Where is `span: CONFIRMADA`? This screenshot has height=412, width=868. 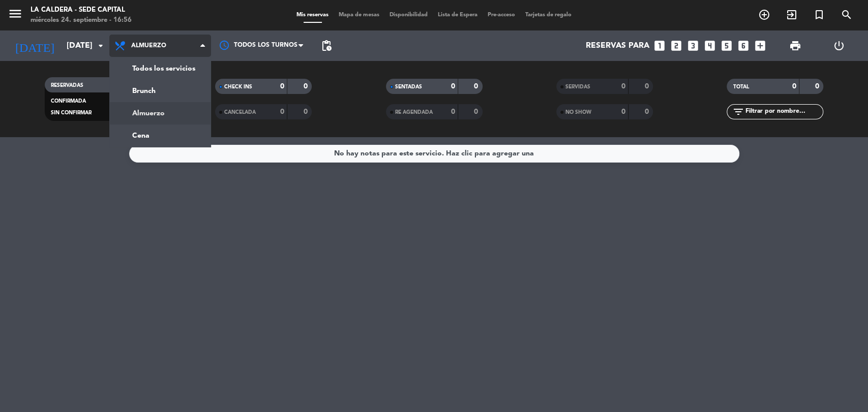 span: CONFIRMADA is located at coordinates (68, 101).